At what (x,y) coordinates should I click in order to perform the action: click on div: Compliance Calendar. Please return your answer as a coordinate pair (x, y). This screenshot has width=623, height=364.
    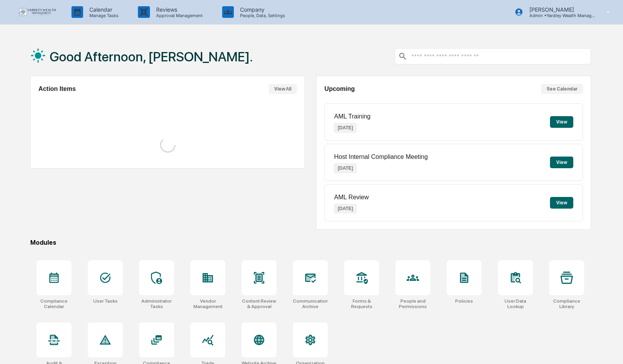
    Looking at the image, I should click on (54, 304).